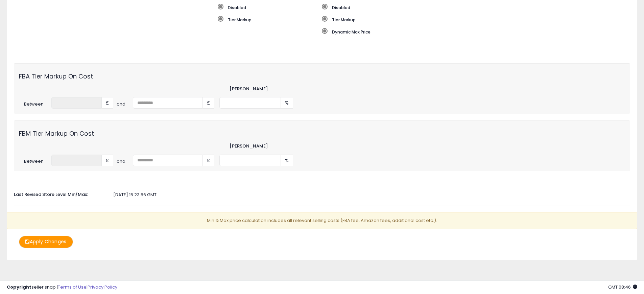  I want to click on a: Privacy Policy, so click(103, 288).